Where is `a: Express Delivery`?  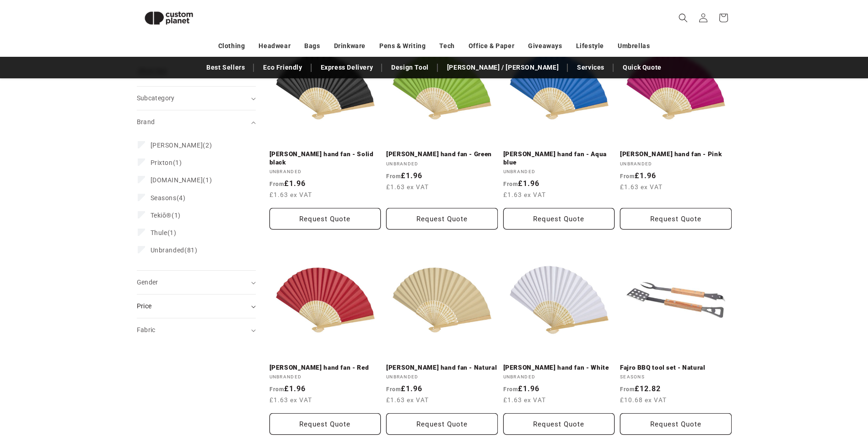 a: Express Delivery is located at coordinates (347, 68).